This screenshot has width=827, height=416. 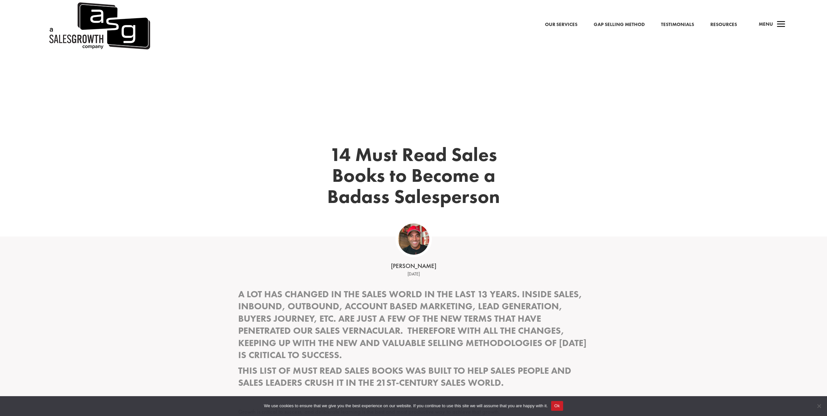 I want to click on h3: This list of must read sales books was built to help sales people and sales leaders crush it in t..., so click(x=414, y=378).